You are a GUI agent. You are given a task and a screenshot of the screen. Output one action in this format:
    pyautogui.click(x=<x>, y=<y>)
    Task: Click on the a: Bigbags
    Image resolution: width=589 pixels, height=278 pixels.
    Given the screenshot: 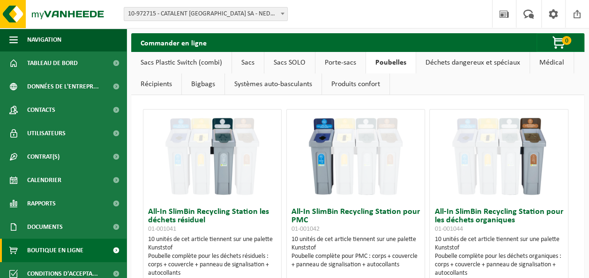 What is the action you would take?
    pyautogui.click(x=203, y=84)
    